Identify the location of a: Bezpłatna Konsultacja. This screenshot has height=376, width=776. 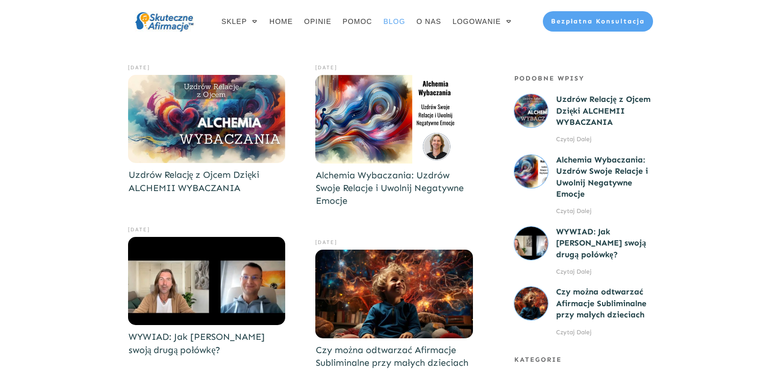
(598, 21).